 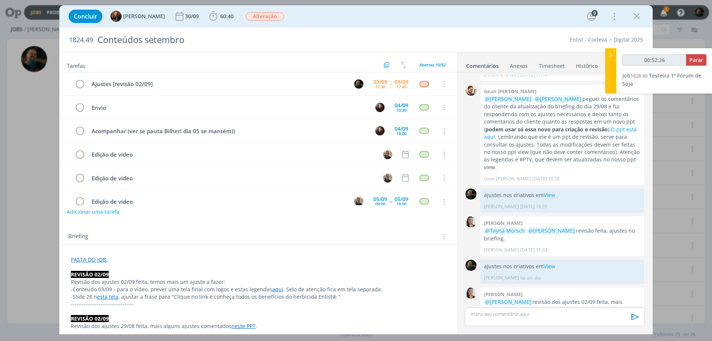 What do you see at coordinates (504, 230) in the screenshot?
I see `span: @Tayná Morsch` at bounding box center [504, 230].